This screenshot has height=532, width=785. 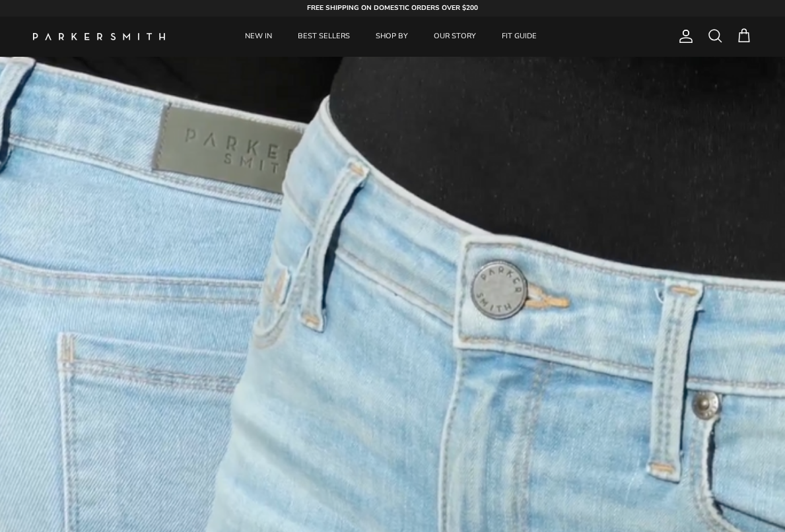 What do you see at coordinates (323, 36) in the screenshot?
I see `a: BEST SELLERS` at bounding box center [323, 36].